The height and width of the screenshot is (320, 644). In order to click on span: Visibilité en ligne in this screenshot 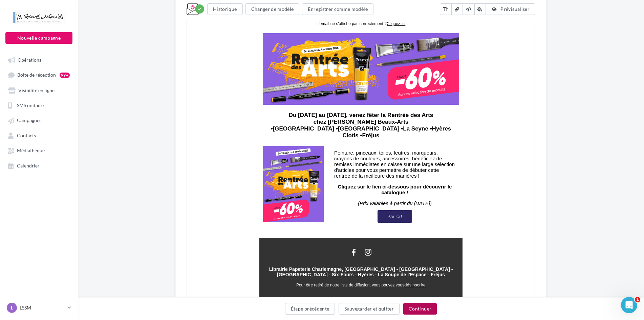, I will do `click(36, 90)`.